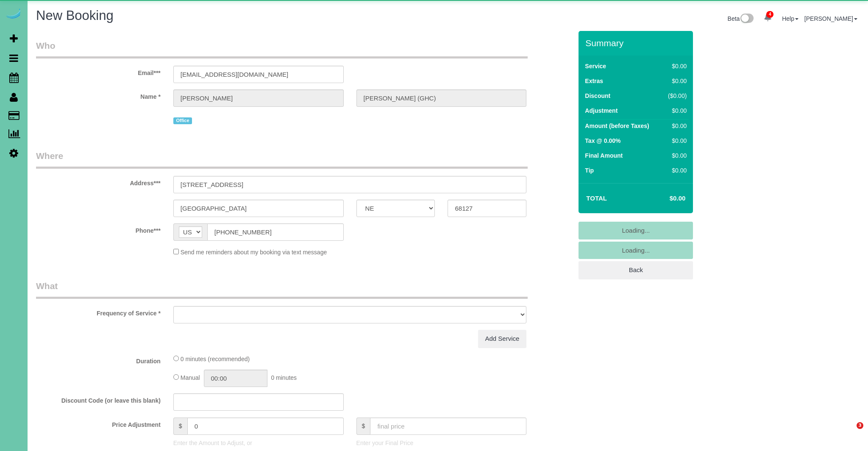 The width and height of the screenshot is (868, 451). I want to click on span: 0 minutes, so click(283, 378).